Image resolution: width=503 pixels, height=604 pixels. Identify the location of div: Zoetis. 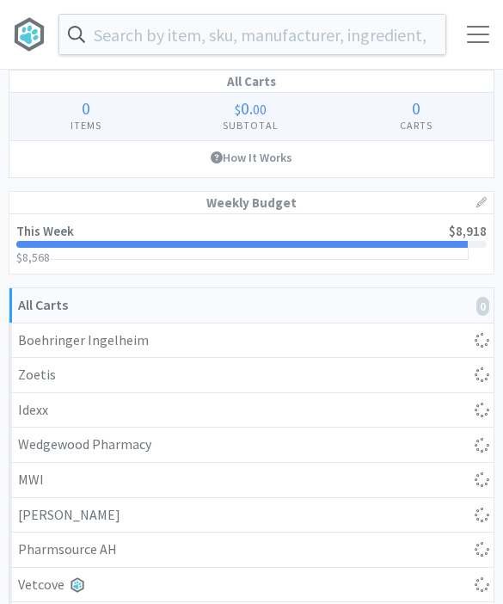
(251, 375).